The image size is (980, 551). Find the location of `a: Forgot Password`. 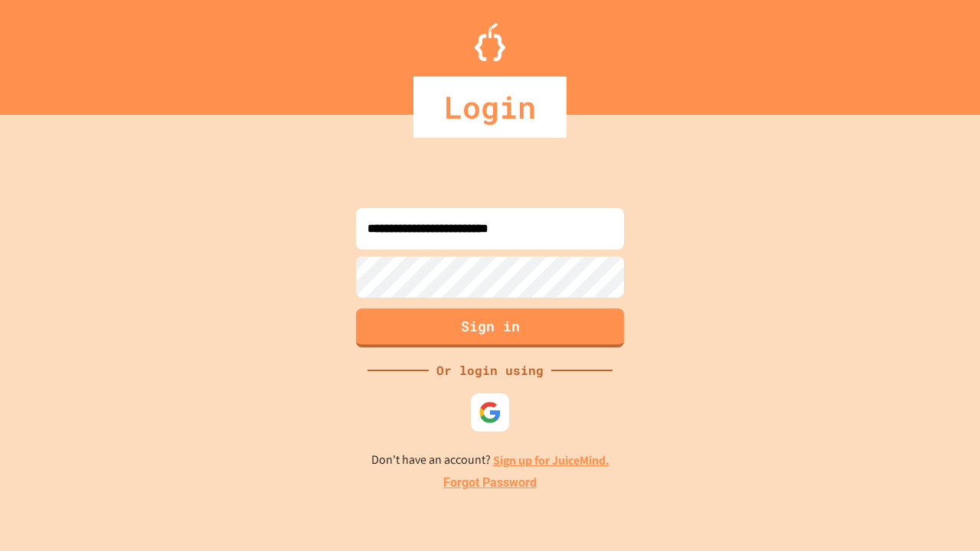

a: Forgot Password is located at coordinates (490, 483).